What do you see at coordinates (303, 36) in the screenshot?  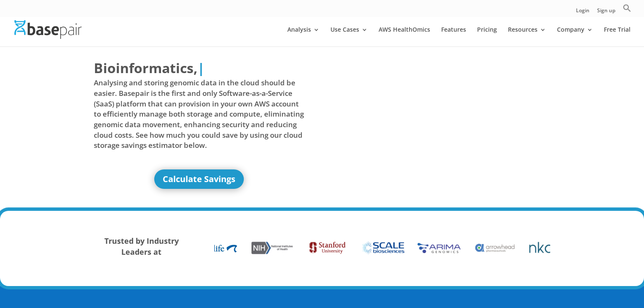 I see `a: Analysis` at bounding box center [303, 36].